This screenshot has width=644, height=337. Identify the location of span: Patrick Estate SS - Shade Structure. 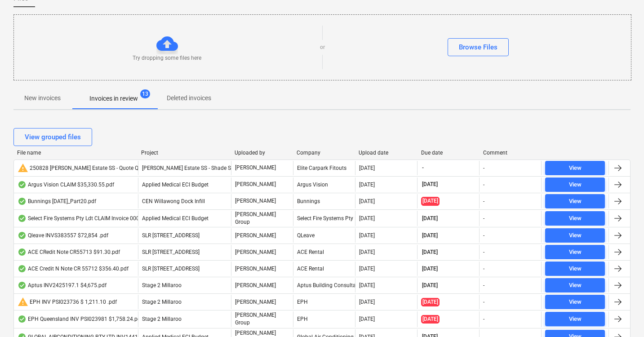
(196, 168).